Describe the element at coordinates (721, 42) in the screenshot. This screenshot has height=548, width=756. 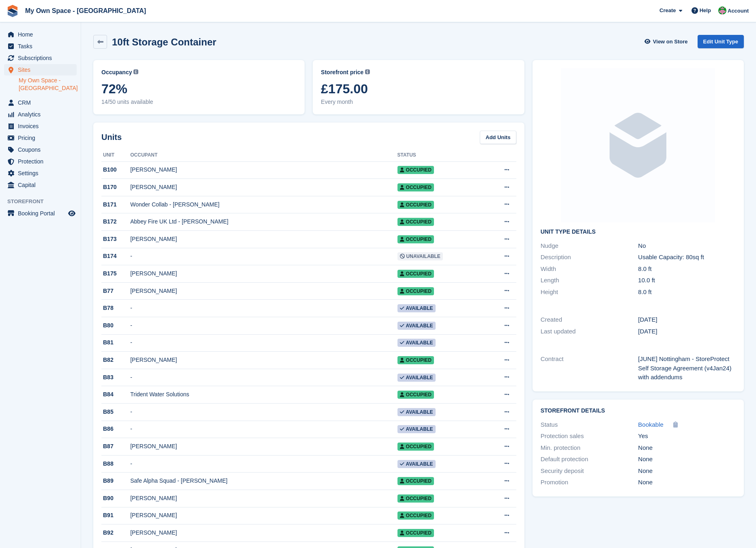
I see `a: Edit Unit Type` at that location.